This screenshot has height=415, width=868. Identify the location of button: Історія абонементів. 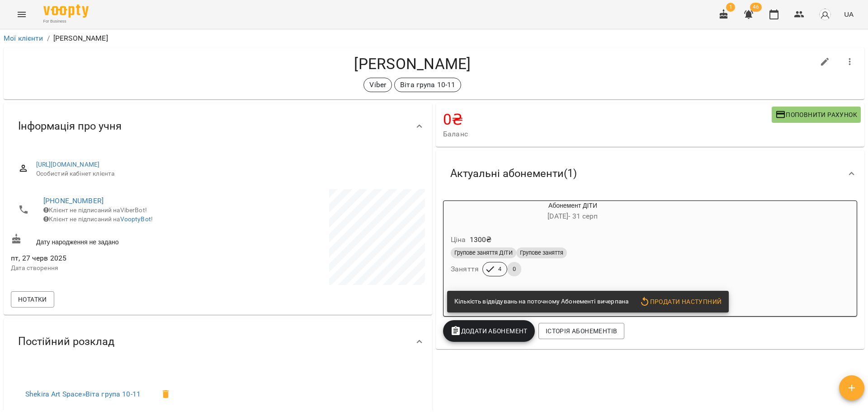
(581, 331).